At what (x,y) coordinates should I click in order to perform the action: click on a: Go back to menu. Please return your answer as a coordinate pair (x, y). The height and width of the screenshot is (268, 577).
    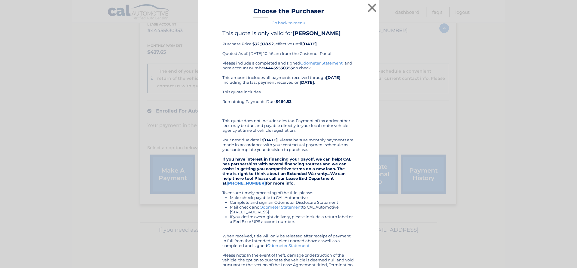
    Looking at the image, I should click on (289, 23).